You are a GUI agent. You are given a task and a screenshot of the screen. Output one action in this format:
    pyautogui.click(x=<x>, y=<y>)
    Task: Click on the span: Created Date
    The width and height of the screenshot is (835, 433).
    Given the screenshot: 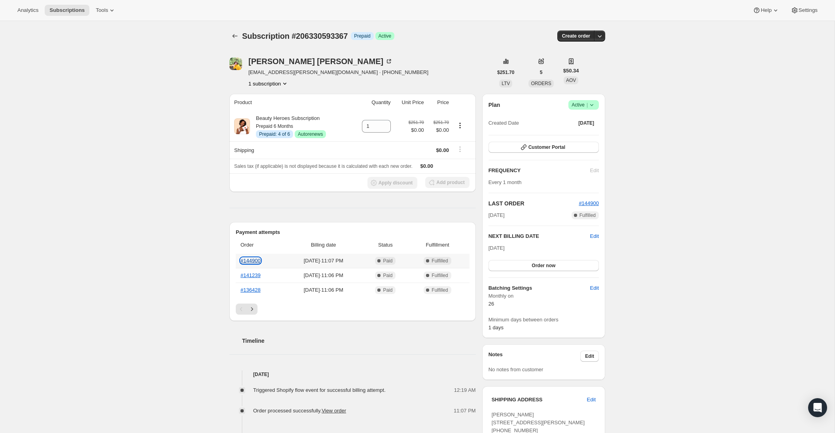 What is the action you would take?
    pyautogui.click(x=503, y=123)
    